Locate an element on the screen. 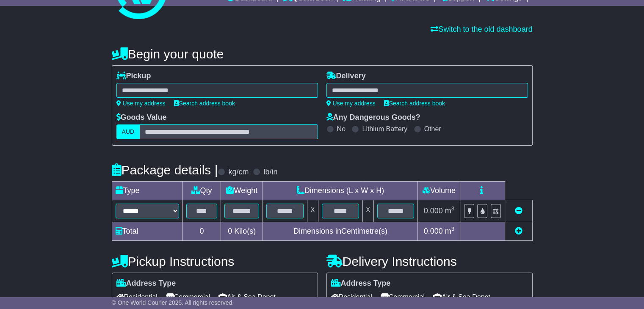 This screenshot has width=644, height=309. label: Pickup is located at coordinates (134, 76).